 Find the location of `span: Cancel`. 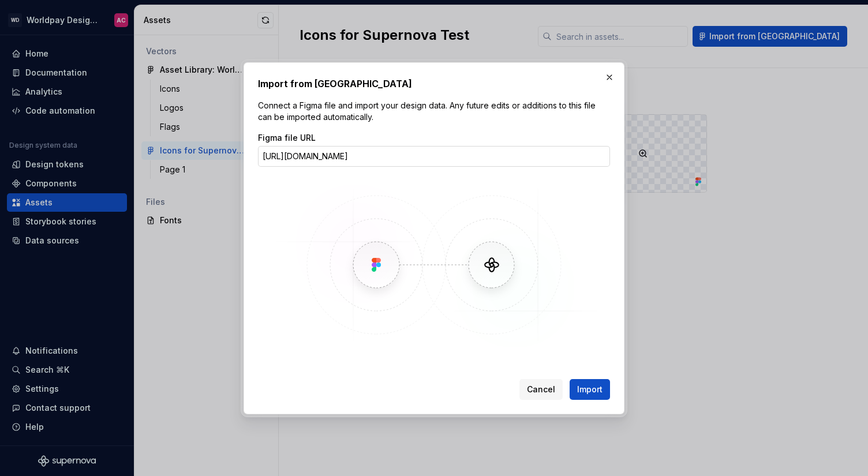

span: Cancel is located at coordinates (541, 389).